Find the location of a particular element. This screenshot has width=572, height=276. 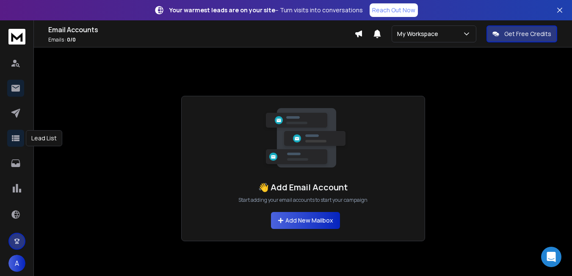

strong: Your warmest leads are on your site is located at coordinates (222, 10).